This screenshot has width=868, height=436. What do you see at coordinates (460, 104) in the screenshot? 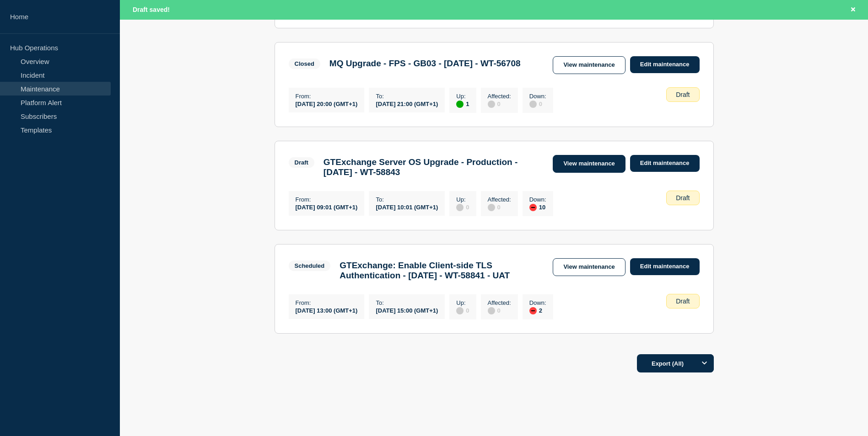
I see `div: up` at bounding box center [460, 104].